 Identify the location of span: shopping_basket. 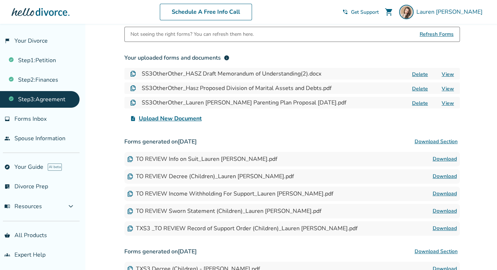
(7, 235).